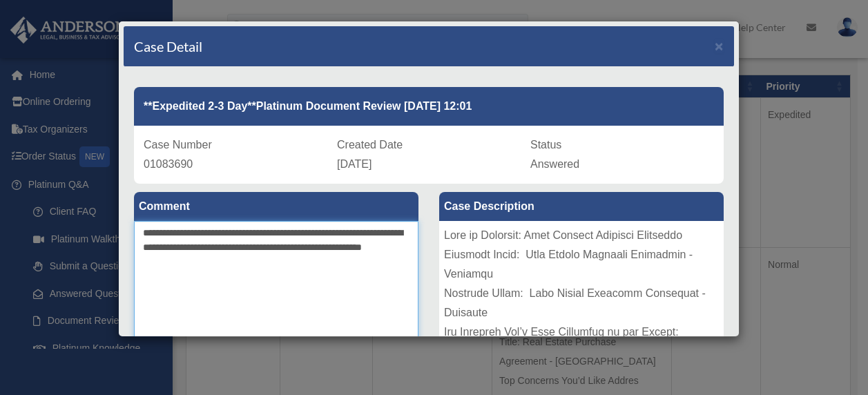 The width and height of the screenshot is (868, 395). Describe the element at coordinates (168, 164) in the screenshot. I see `span: 01083690` at that location.